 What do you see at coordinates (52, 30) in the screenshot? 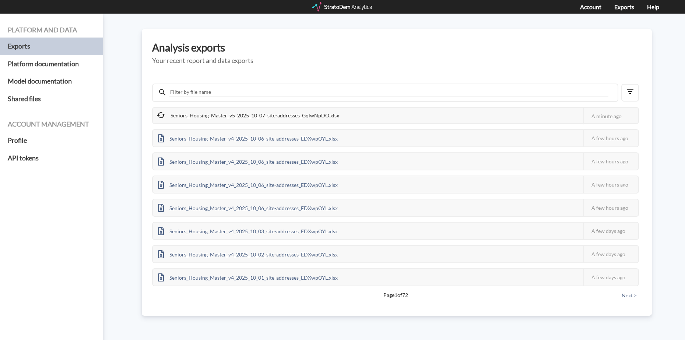
I see `h4: Platform and data` at bounding box center [52, 30].